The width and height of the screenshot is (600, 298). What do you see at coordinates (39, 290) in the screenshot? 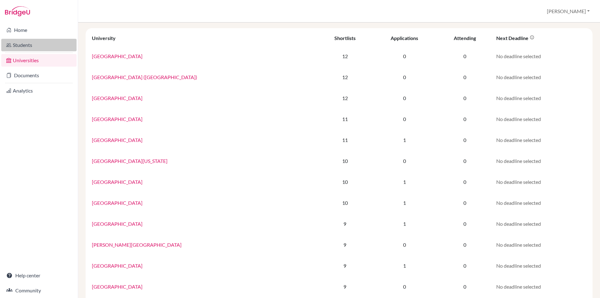
I see `a: Community` at bounding box center [39, 290].